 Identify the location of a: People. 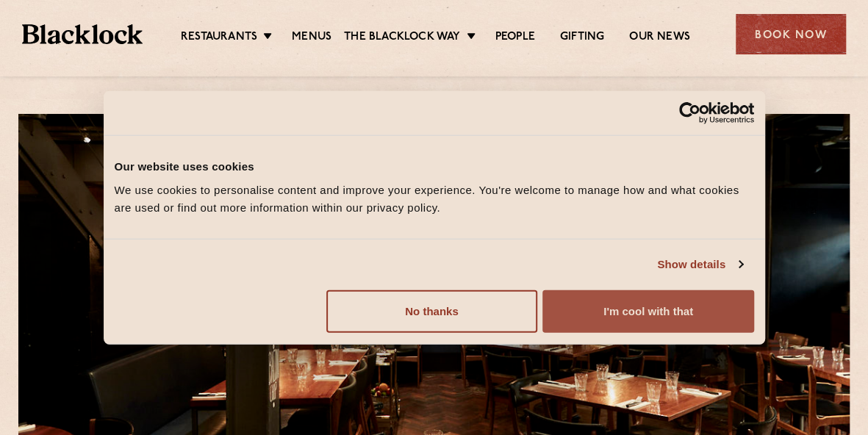
(515, 38).